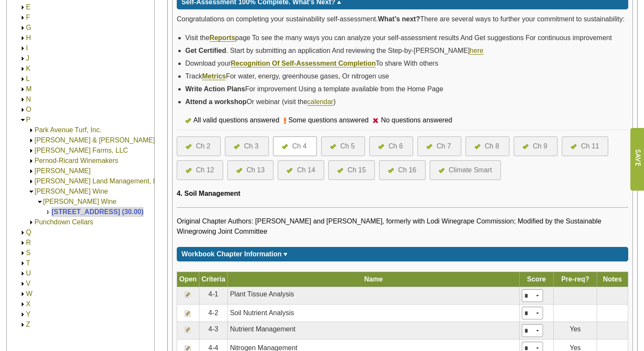  I want to click on div: Ch 15, so click(356, 171).